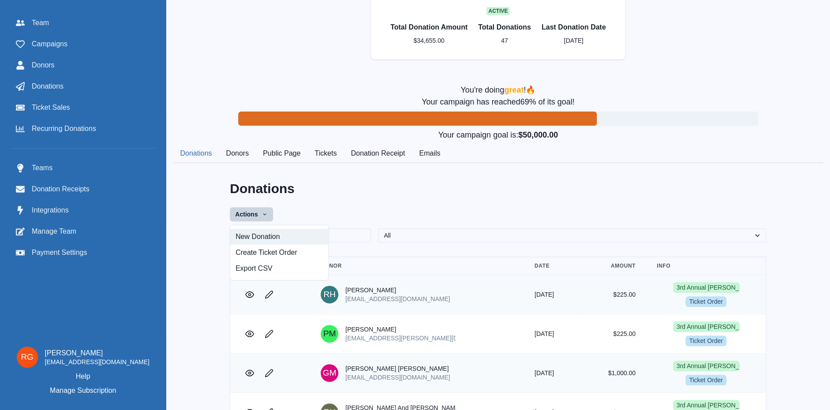  I want to click on span: Recurring Donations, so click(64, 129).